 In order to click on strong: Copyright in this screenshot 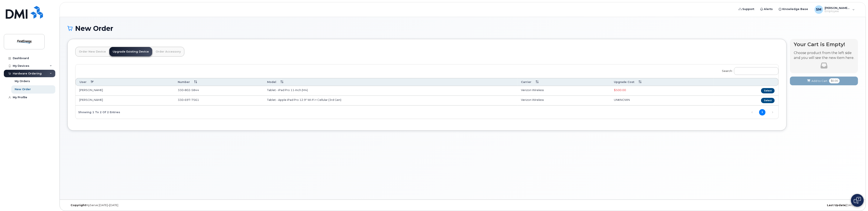, I will do `click(78, 205)`.